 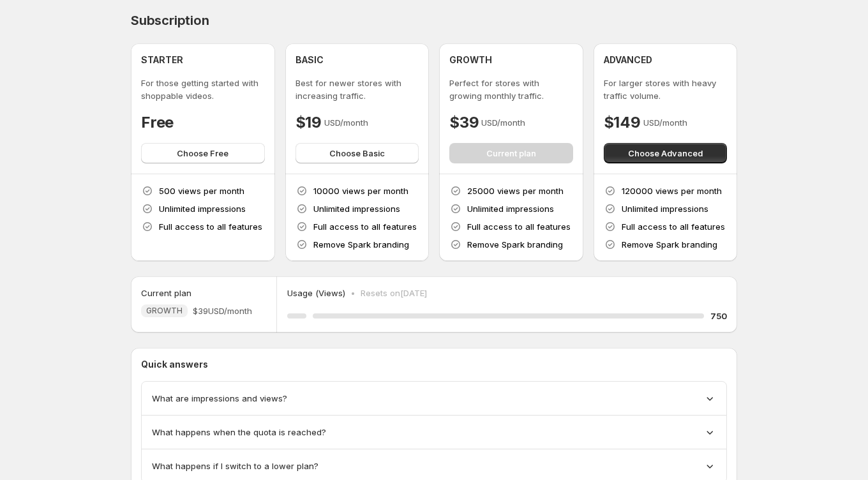 What do you see at coordinates (666, 89) in the screenshot?
I see `p: For larger stores with heavy traffic volume.` at bounding box center [666, 89].